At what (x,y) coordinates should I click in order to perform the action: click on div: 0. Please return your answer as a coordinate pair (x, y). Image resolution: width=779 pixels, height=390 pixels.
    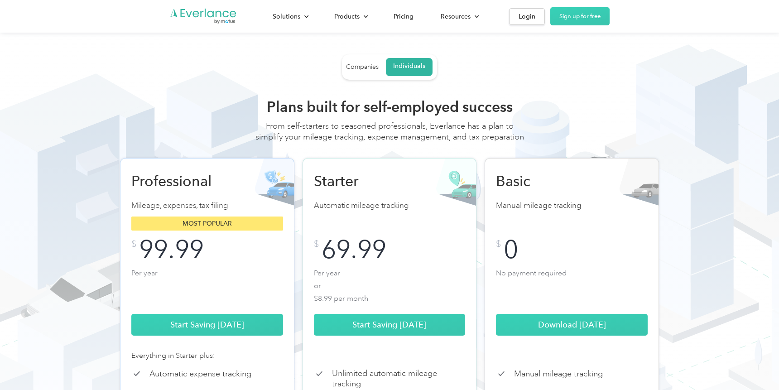
    Looking at the image, I should click on (511, 250).